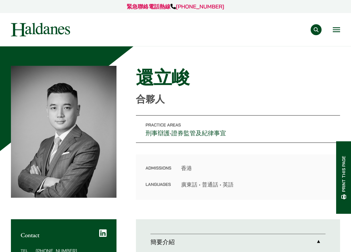 The width and height of the screenshot is (351, 252). I want to click on a: 證券監管及紀律事宜, so click(199, 133).